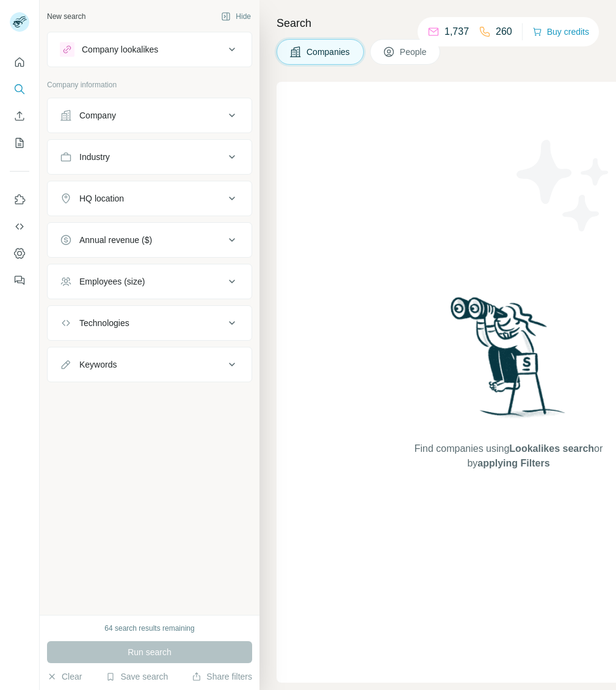  I want to click on button: Hide, so click(235, 17).